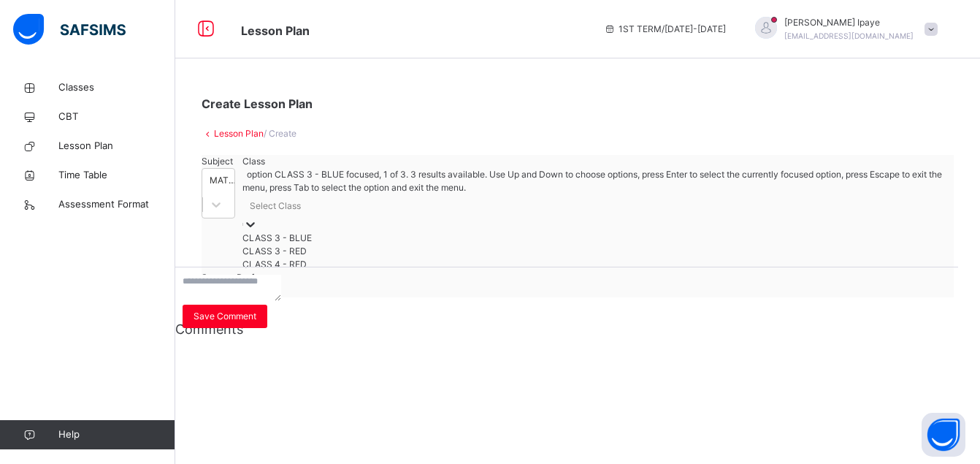 The width and height of the screenshot is (980, 464). What do you see at coordinates (254, 161) in the screenshot?
I see `span: Class` at bounding box center [254, 161].